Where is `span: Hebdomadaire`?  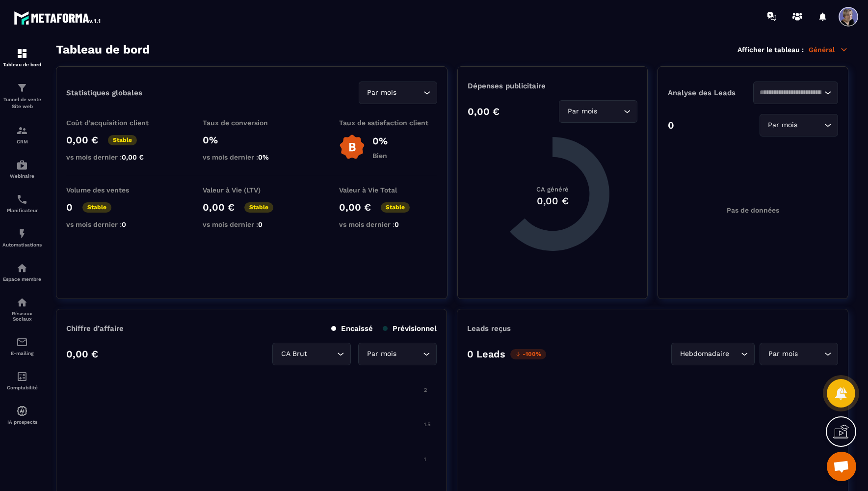
span: Hebdomadaire is located at coordinates (704, 354).